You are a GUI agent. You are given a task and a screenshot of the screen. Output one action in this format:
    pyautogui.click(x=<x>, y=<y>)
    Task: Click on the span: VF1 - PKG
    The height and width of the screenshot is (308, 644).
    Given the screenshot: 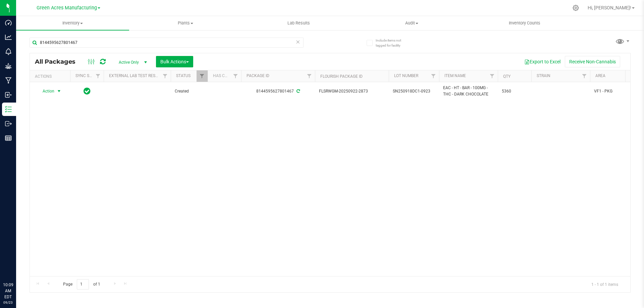 What is the action you would take?
    pyautogui.click(x=615, y=91)
    